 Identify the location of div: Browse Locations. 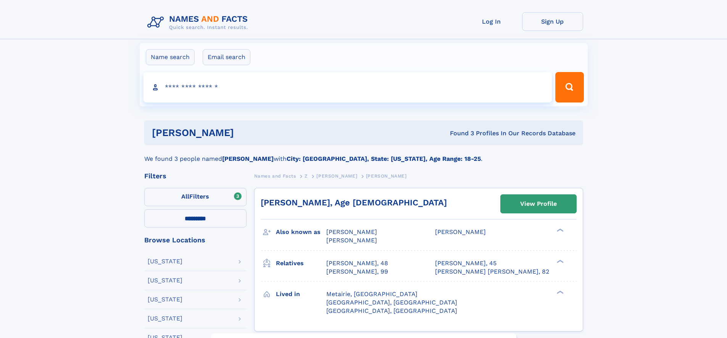
(195, 240).